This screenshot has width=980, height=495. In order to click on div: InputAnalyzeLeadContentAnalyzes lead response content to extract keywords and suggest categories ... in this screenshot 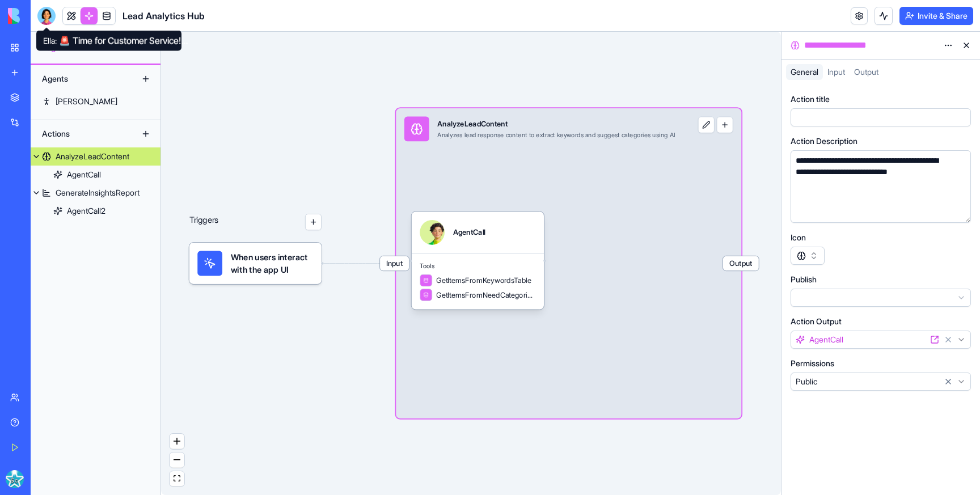, I will do `click(568, 263)`.